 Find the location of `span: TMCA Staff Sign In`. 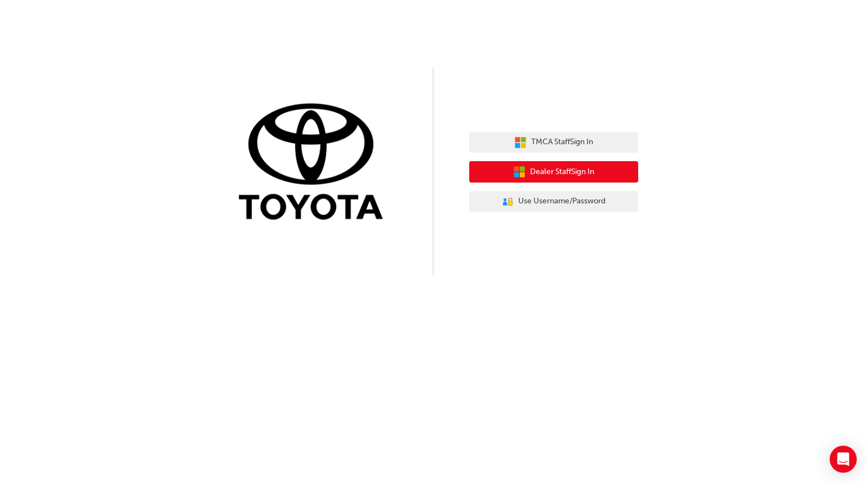

span: TMCA Staff Sign In is located at coordinates (562, 142).